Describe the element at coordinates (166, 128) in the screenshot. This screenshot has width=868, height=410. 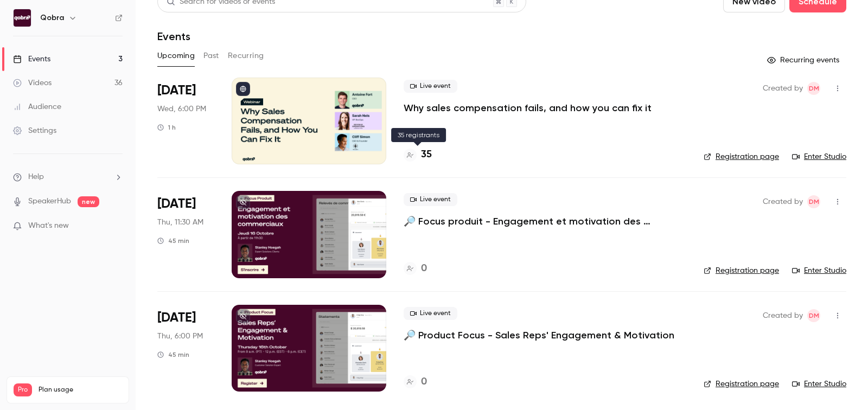
I see `div: 1 h` at that location.